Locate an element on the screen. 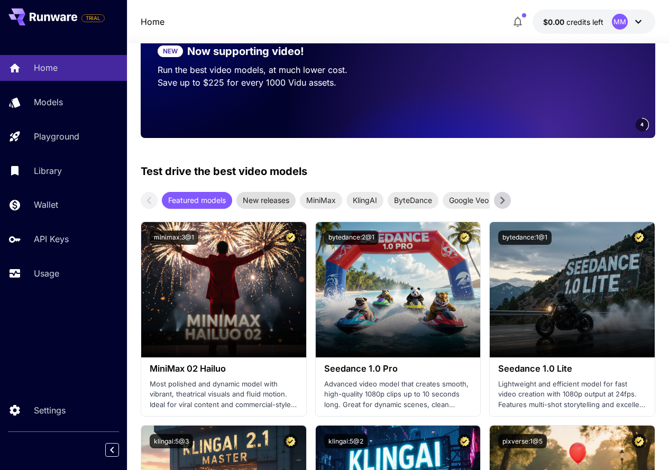 The height and width of the screenshot is (470, 669). div: Featured models is located at coordinates (197, 200).